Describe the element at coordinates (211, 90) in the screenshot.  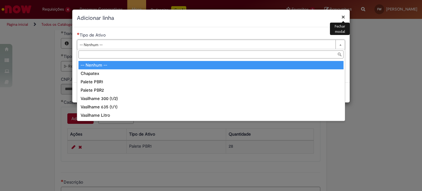
I see `ul: Tipo de Ativo` at that location.